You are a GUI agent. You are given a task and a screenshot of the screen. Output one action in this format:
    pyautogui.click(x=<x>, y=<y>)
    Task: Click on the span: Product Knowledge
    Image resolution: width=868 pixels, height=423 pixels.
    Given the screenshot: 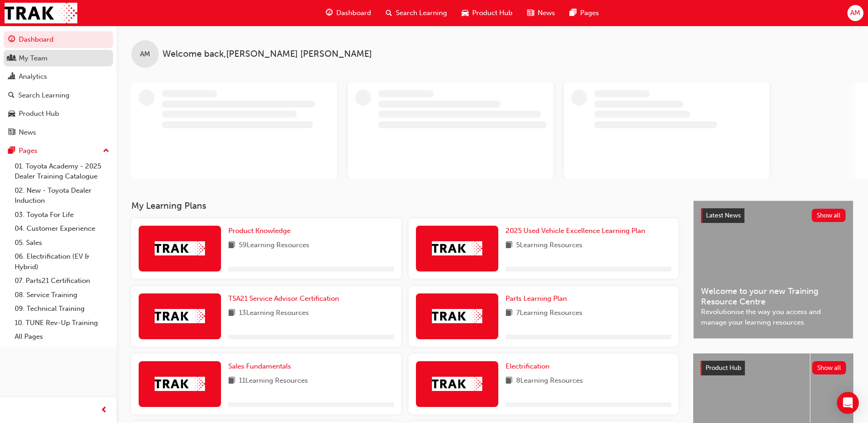 What is the action you would take?
    pyautogui.click(x=260, y=230)
    